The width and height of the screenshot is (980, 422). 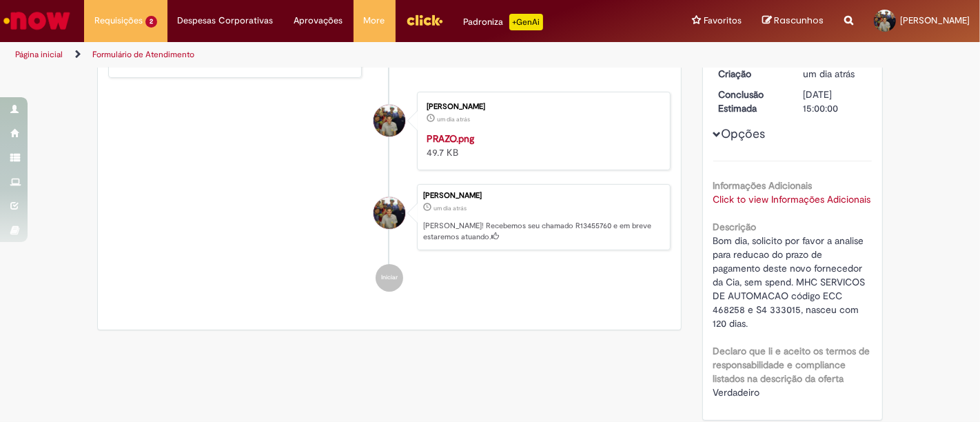 What do you see at coordinates (793, 20) in the screenshot?
I see `a: Rascunhos` at bounding box center [793, 20].